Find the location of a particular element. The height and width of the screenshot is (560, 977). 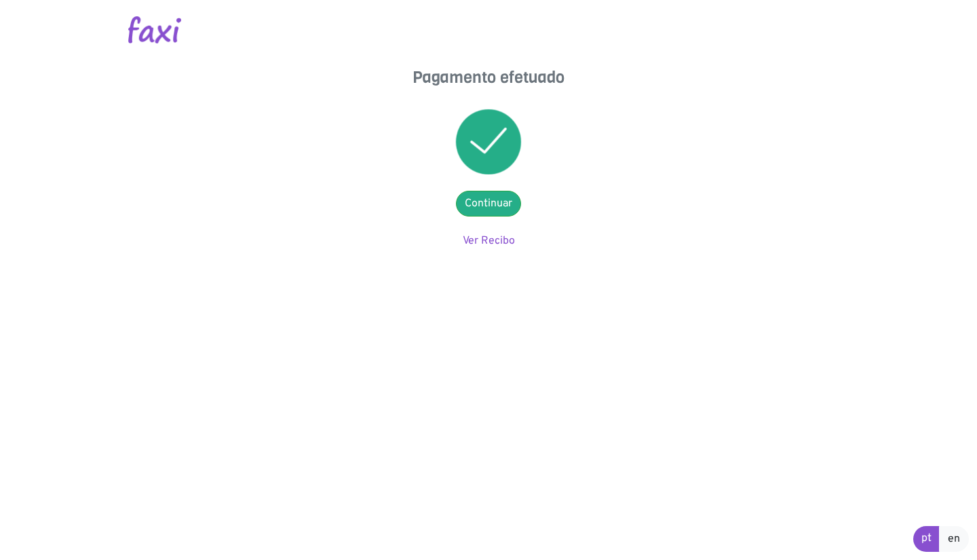

img: success is located at coordinates (488, 142).